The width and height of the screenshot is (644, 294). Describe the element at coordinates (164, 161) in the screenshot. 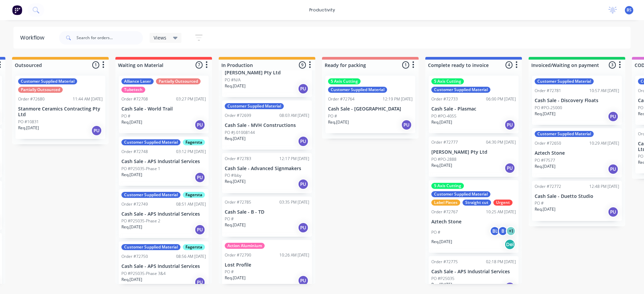

I see `p: Cash Sale - APS Industrial Services` at that location.